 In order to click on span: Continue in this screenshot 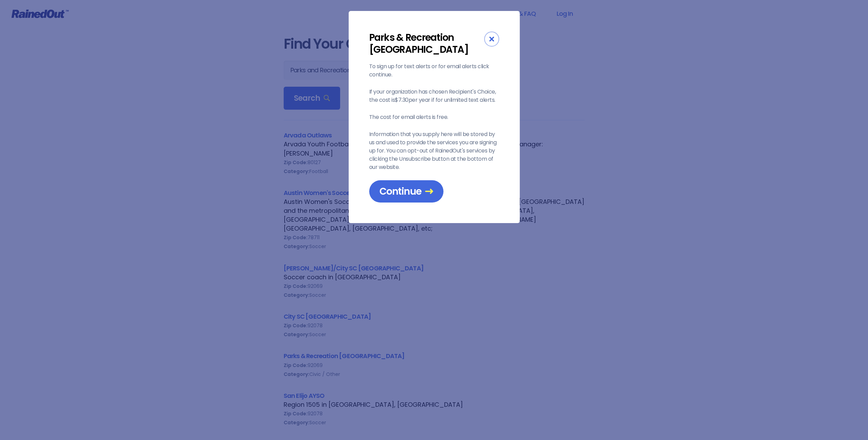, I will do `click(406, 191)`.